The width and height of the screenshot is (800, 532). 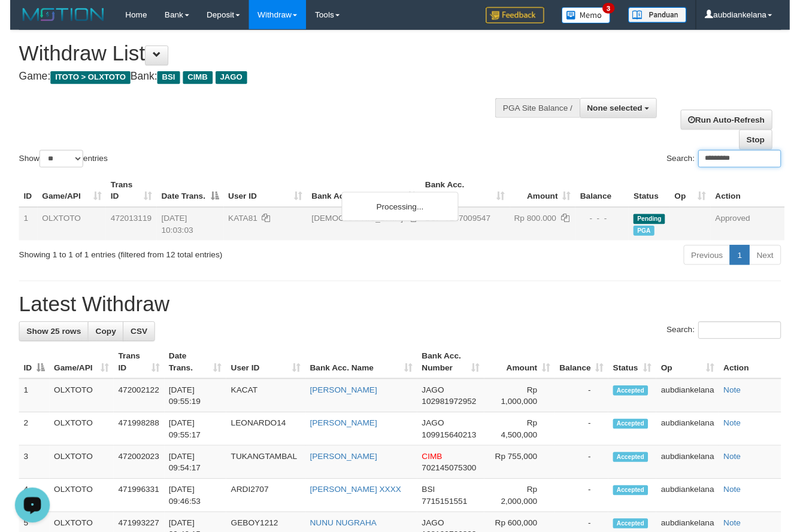 What do you see at coordinates (97, 340) in the screenshot?
I see `span: Copy` at bounding box center [97, 340].